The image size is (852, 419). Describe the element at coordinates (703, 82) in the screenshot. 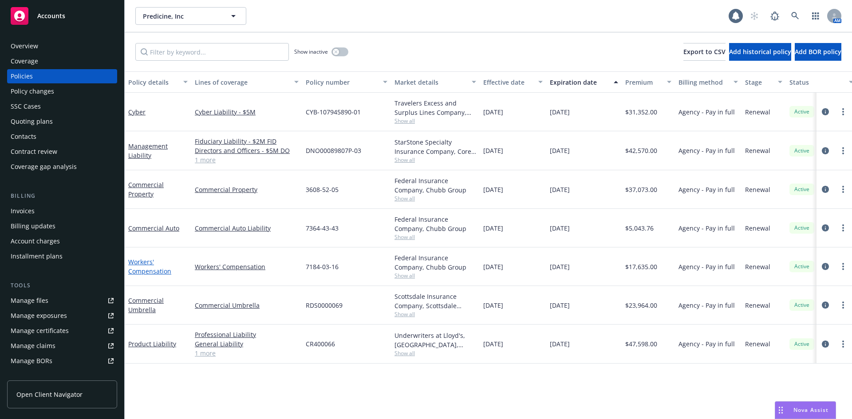

I see `div: Billing method` at that location.